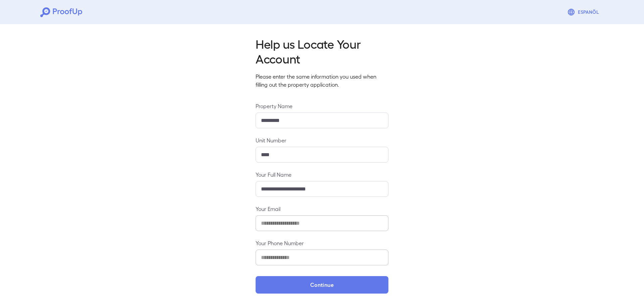 The height and width of the screenshot is (306, 644). I want to click on label: Unit Number, so click(322, 140).